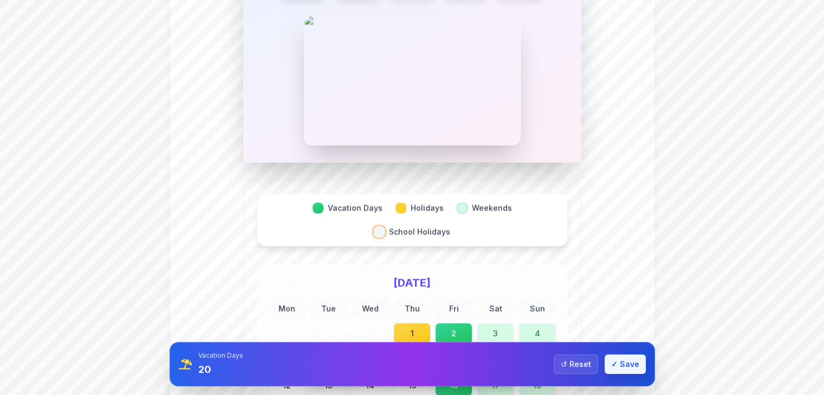 Image resolution: width=824 pixels, height=395 pixels. Describe the element at coordinates (220, 356) in the screenshot. I see `p: Vacation Days` at that location.